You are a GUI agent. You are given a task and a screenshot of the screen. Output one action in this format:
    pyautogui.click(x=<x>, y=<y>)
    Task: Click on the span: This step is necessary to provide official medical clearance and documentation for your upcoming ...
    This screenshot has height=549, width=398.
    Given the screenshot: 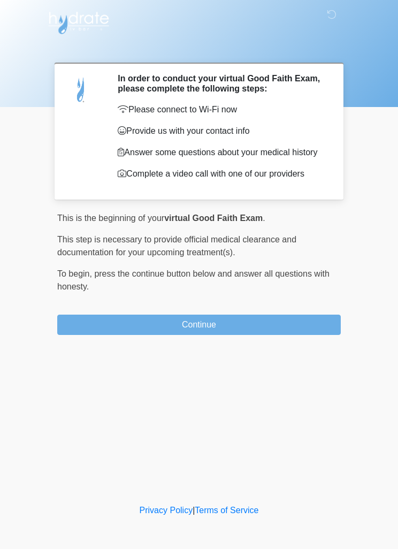 What is the action you would take?
    pyautogui.click(x=177, y=246)
    